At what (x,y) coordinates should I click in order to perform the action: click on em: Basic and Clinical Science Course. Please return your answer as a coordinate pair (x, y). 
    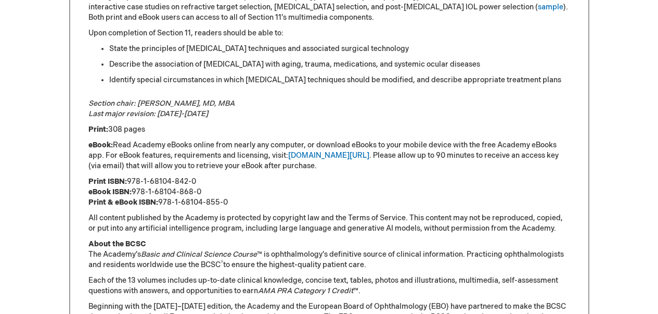
    Looking at the image, I should click on (199, 254).